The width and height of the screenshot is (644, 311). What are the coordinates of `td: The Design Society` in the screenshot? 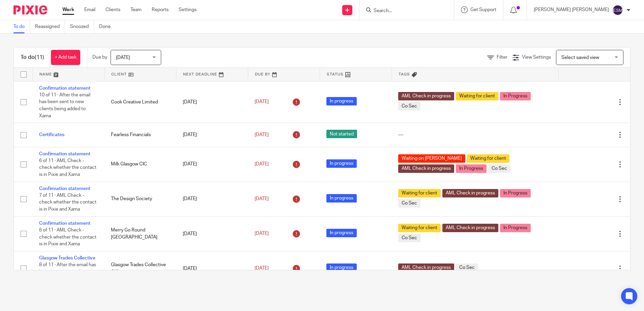 It's located at (140, 199).